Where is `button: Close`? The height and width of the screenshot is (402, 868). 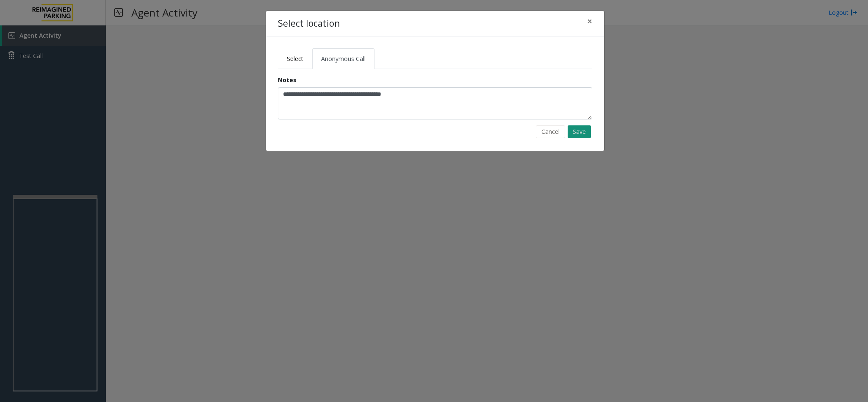 button: Close is located at coordinates (590, 21).